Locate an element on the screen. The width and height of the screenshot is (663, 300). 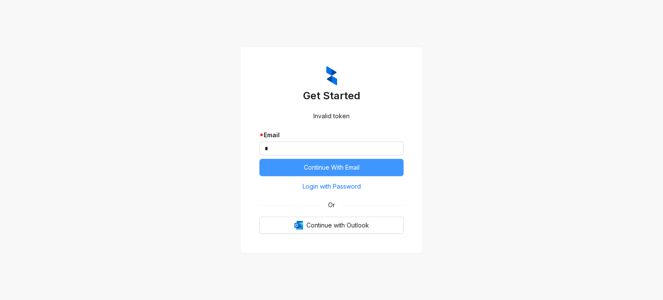
span: Or is located at coordinates (331, 205).